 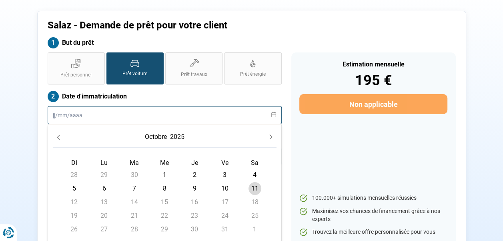 I want to click on span: 22, so click(x=165, y=216).